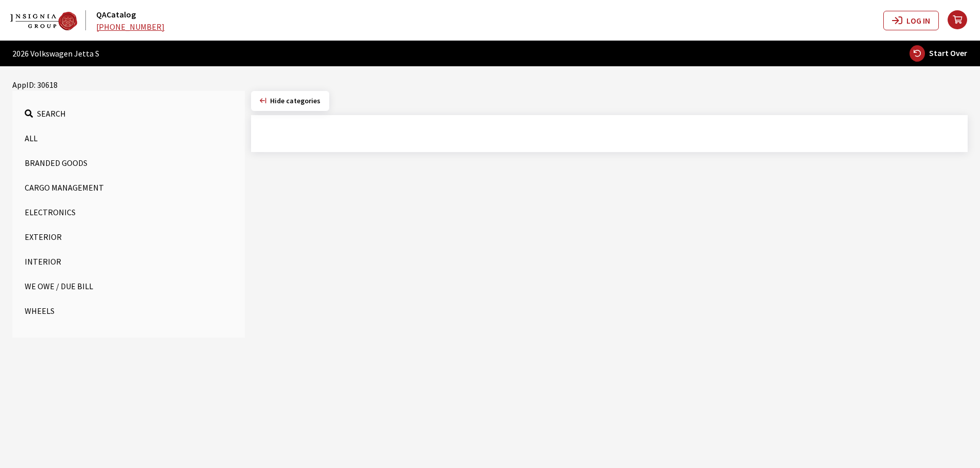 The image size is (980, 468). Describe the element at coordinates (129, 286) in the screenshot. I see `button: We Owe / Due Bill` at that location.